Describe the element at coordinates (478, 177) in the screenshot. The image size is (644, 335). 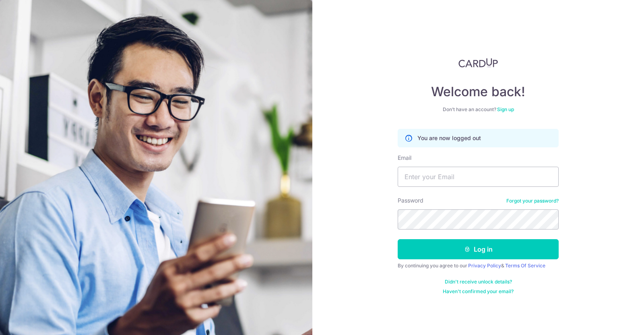
I see `input: Enter your Email` at that location.